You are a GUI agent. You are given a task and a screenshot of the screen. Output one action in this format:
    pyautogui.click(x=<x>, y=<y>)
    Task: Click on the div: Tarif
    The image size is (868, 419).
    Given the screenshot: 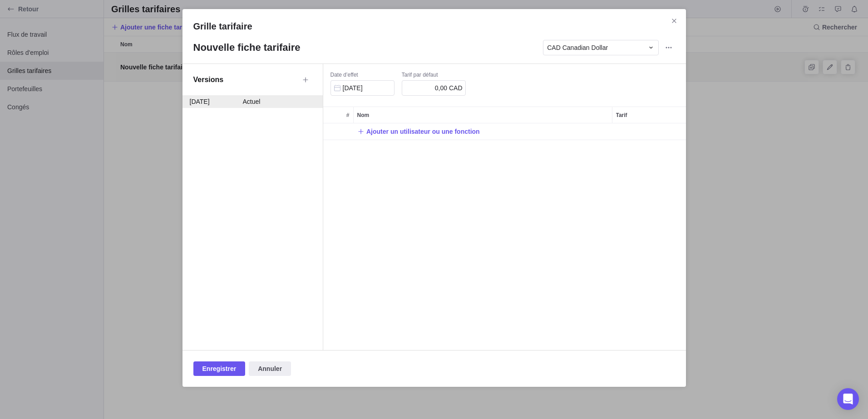 What is the action you would take?
    pyautogui.click(x=649, y=115)
    